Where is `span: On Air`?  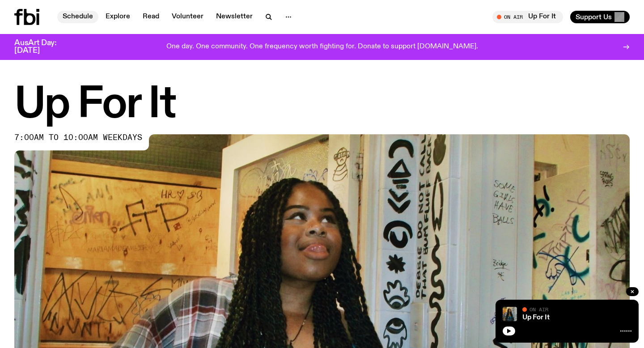
span: On Air is located at coordinates (539, 309).